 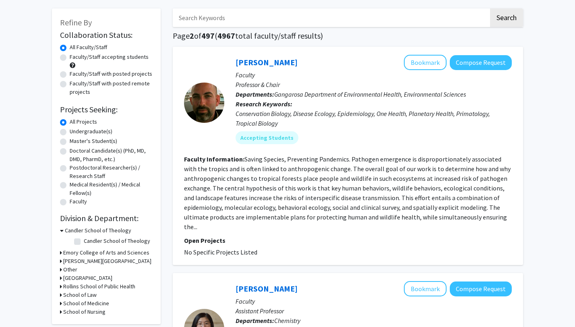 I want to click on h3: Rollins School of Public Health, so click(x=99, y=286).